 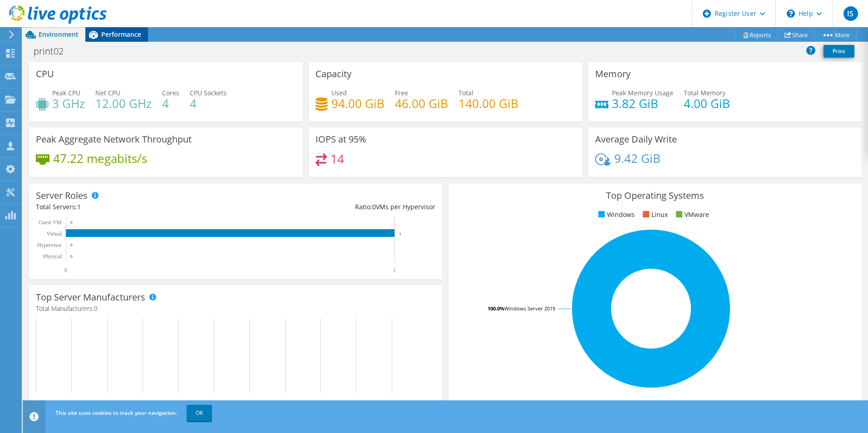 I want to click on h4: 46.00 GiB, so click(x=422, y=104).